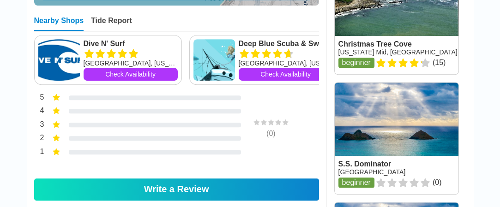 This screenshot has width=500, height=207. I want to click on div: 3, so click(39, 126).